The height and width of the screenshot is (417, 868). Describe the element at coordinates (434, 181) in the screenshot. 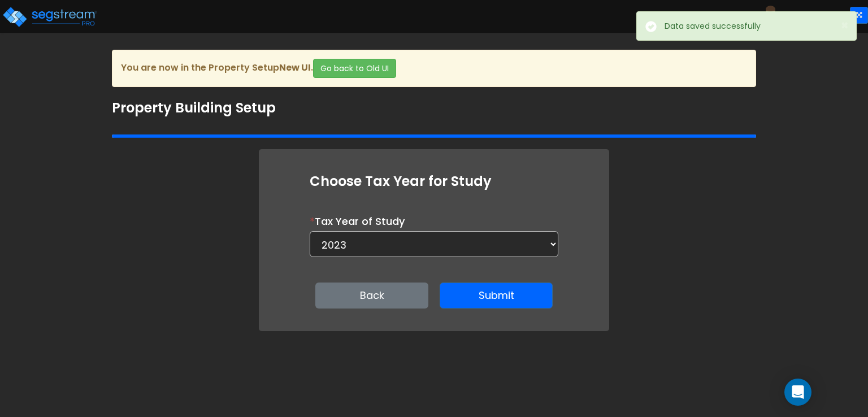

I see `div: Choose Tax Year for Study` at that location.